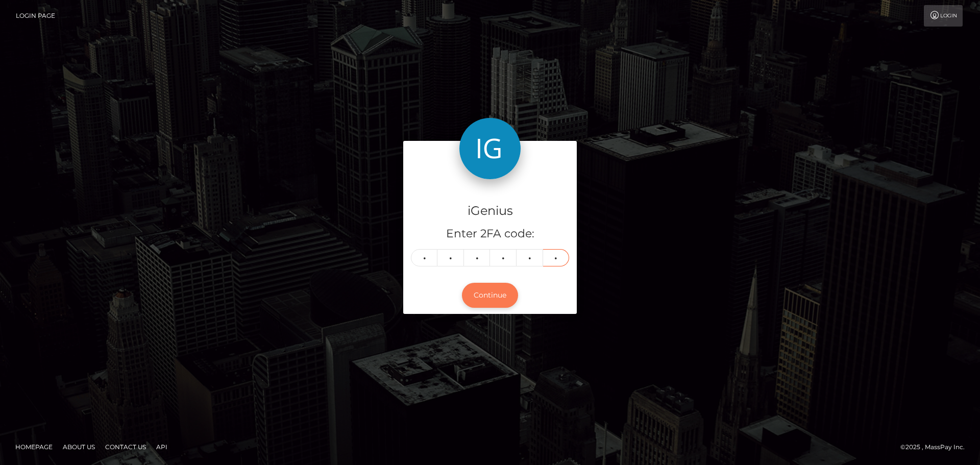  I want to click on h5: Enter 2FA code:, so click(490, 233).